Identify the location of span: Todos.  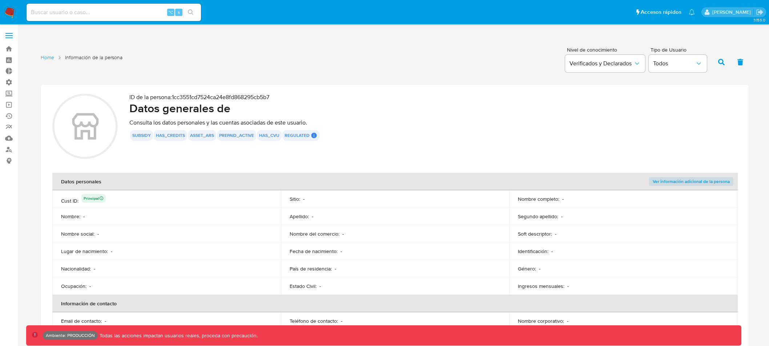
(674, 64).